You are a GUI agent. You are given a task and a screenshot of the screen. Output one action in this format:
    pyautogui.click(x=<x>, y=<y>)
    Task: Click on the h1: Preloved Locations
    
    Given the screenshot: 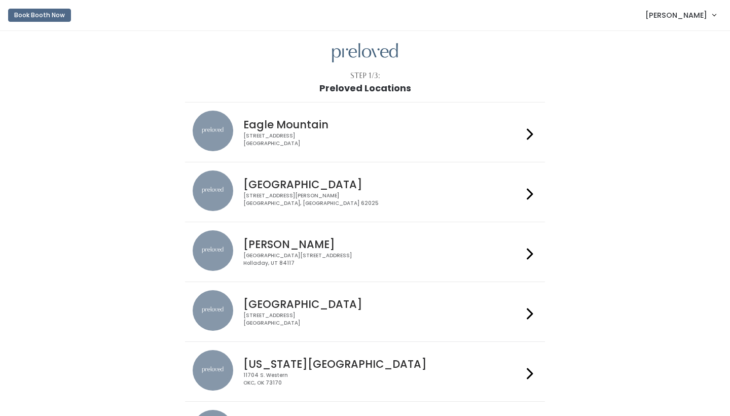 What is the action you would take?
    pyautogui.click(x=365, y=88)
    